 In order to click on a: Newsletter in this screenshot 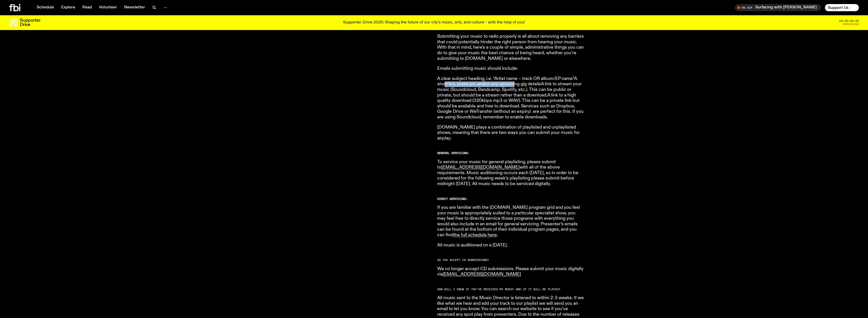, I will do `click(134, 8)`.